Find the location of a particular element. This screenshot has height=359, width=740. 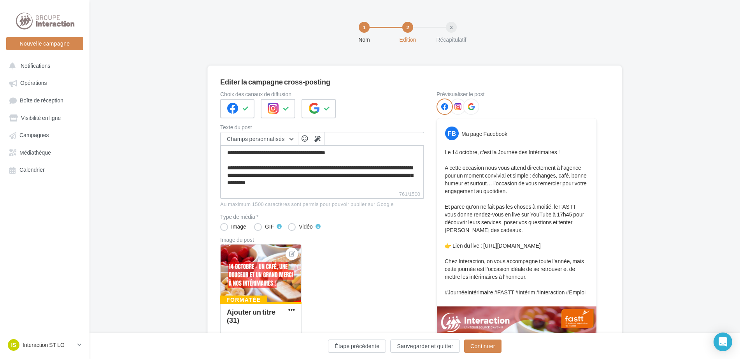

div: Edition is located at coordinates (408, 40).